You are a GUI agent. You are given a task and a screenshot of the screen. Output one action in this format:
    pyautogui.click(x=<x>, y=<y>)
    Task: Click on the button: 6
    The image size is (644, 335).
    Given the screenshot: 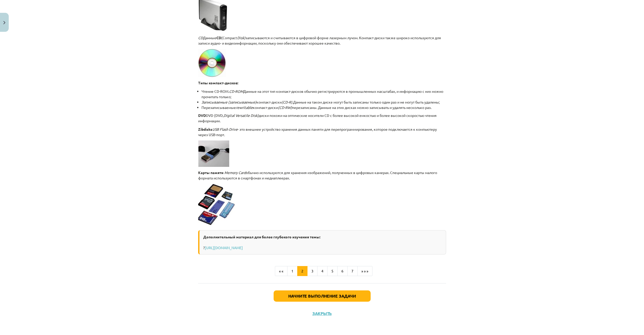 What is the action you would take?
    pyautogui.click(x=343, y=271)
    